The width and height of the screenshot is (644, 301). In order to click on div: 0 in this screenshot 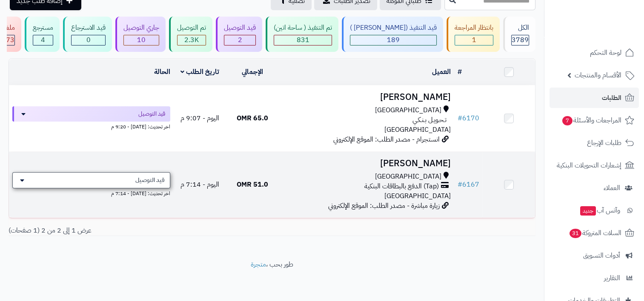, I will do `click(88, 40)`.